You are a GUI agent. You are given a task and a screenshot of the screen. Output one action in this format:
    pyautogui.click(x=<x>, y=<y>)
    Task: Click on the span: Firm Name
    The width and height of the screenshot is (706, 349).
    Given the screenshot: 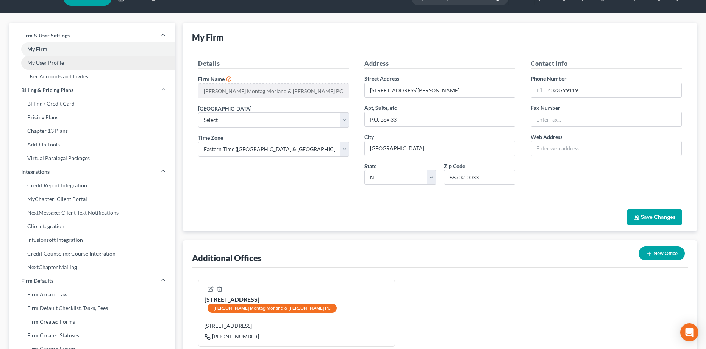 What is the action you would take?
    pyautogui.click(x=211, y=79)
    